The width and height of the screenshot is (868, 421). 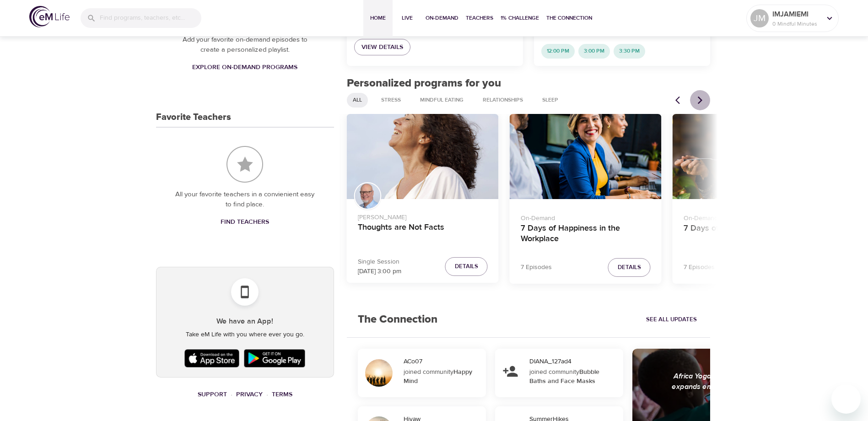 What do you see at coordinates (245, 334) in the screenshot?
I see `p: Take eM Life with you where ever you go.` at bounding box center [245, 334].